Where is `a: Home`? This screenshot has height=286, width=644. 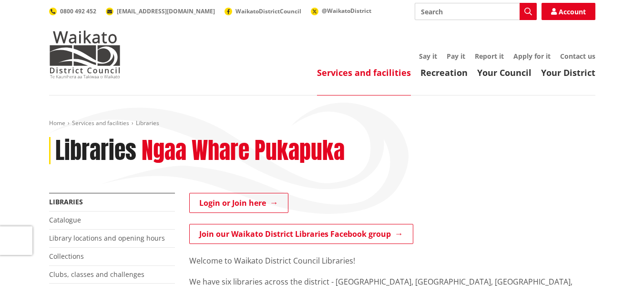
a: Home is located at coordinates (57, 122).